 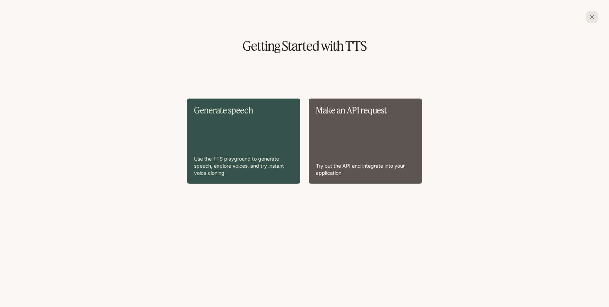 I want to click on a: Generate speechUse the TTS playground to generate speech, explore voices, and try instant voice c..., so click(x=244, y=141).